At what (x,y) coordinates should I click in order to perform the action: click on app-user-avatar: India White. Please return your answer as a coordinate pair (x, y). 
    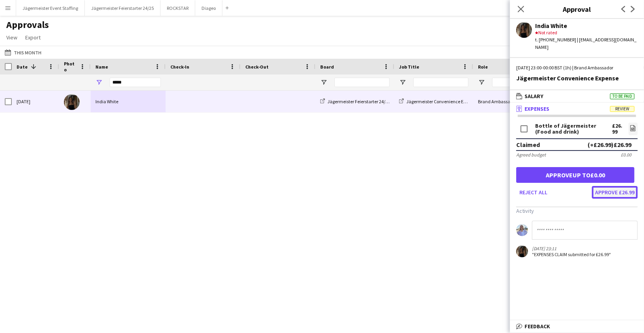
    Looking at the image, I should click on (522, 251).